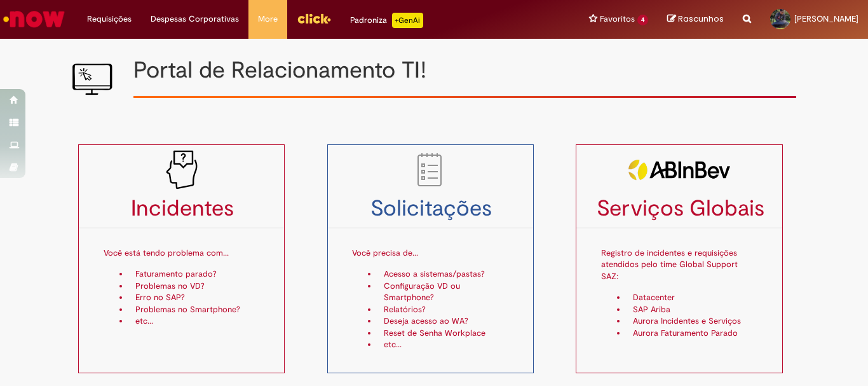  Describe the element at coordinates (430, 170) in the screenshot. I see `img: to_do_list.png` at that location.